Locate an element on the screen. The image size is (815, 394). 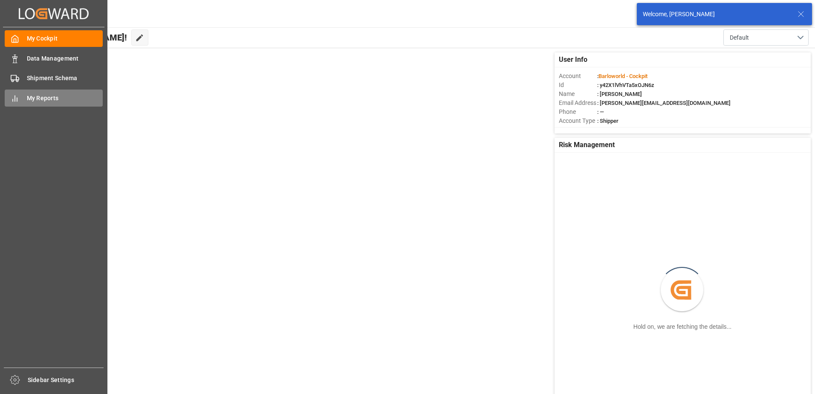
span: Data Management is located at coordinates (65, 58).